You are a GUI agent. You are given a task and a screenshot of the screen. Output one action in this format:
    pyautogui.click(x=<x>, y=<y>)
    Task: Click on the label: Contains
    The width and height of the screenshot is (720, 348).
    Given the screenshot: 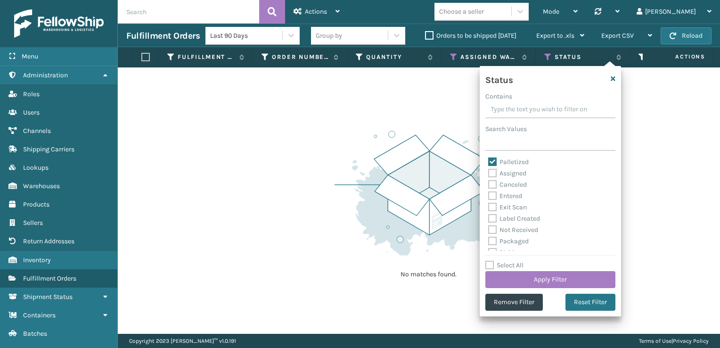 What is the action you would take?
    pyautogui.click(x=498, y=96)
    